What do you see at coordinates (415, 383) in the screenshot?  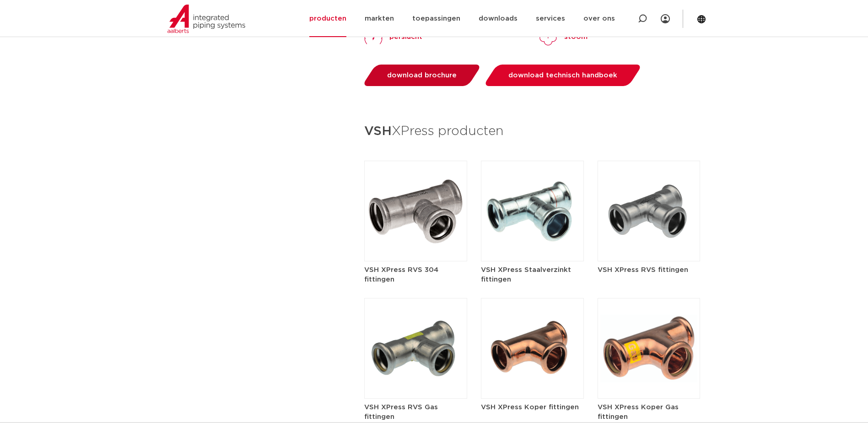 I see `a: VSH XPress RVS Gas fittingen` at bounding box center [415, 383].